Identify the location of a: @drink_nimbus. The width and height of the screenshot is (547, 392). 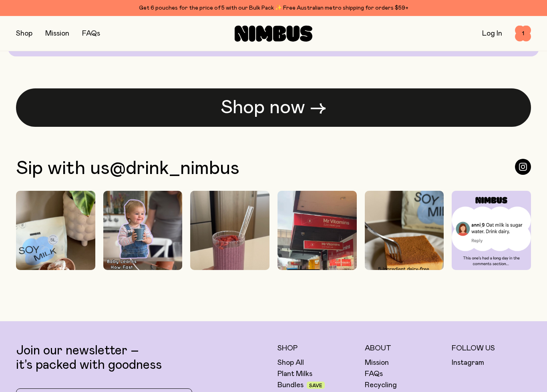
(174, 168).